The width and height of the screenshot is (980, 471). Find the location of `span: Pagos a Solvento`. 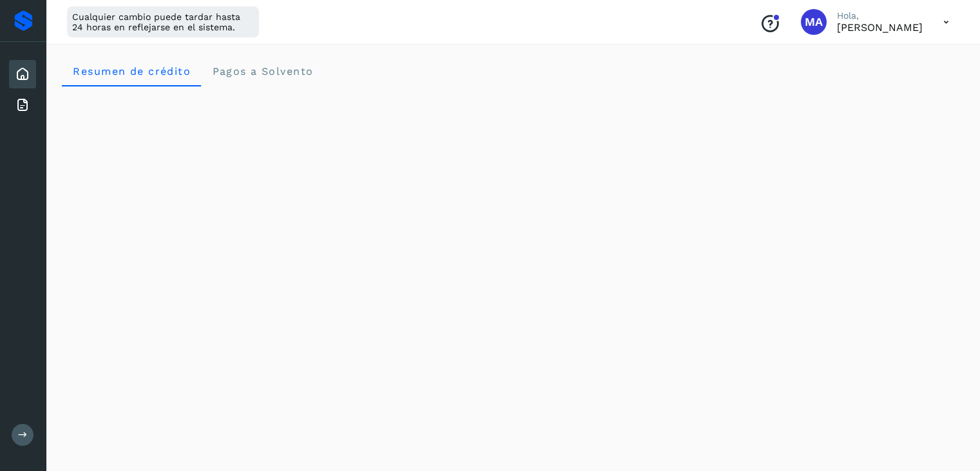

span: Pagos a Solvento is located at coordinates (262, 71).